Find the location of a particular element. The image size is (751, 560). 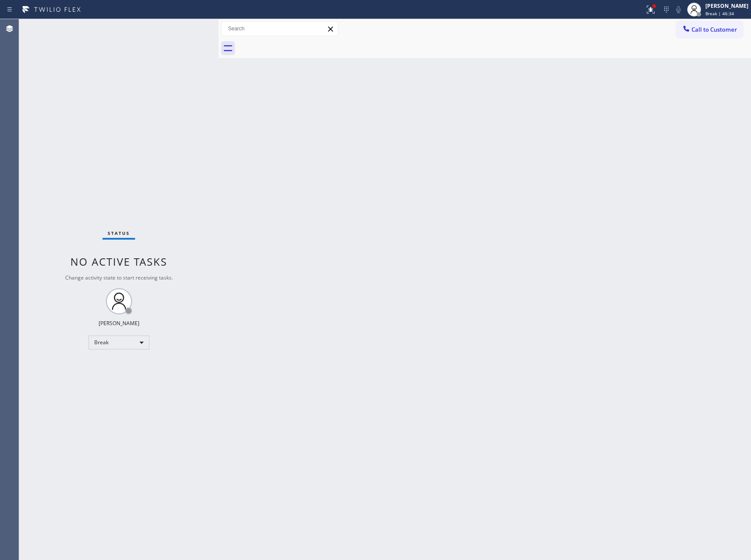

span: Break | 46:34 is located at coordinates (720, 14).